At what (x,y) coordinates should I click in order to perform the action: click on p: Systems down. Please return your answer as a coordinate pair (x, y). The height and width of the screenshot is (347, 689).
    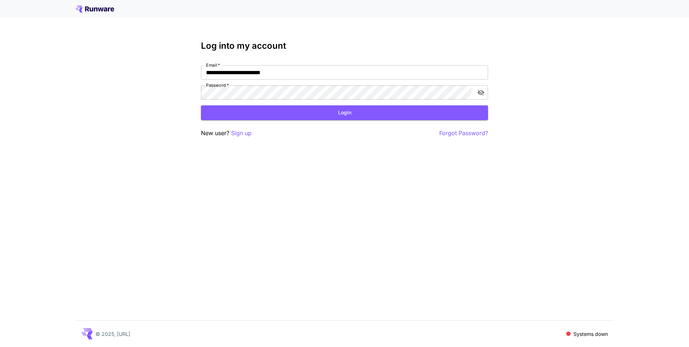
    Looking at the image, I should click on (590, 334).